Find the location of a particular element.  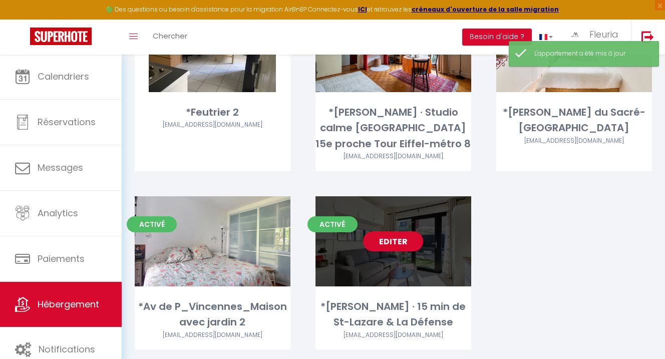

a: Chercher is located at coordinates (170, 37).